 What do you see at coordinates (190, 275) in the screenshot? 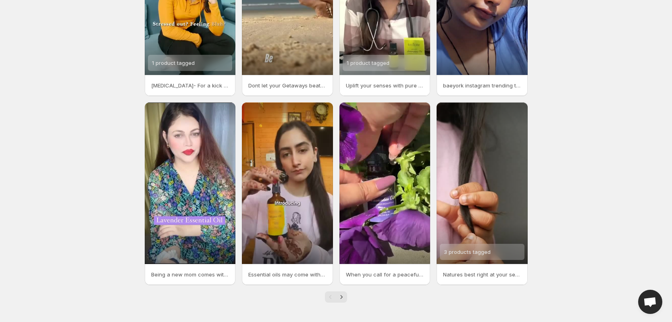
I see `p: Being a new mom comes with its own set of challenges and having a little support can make all the...` at bounding box center [190, 275].